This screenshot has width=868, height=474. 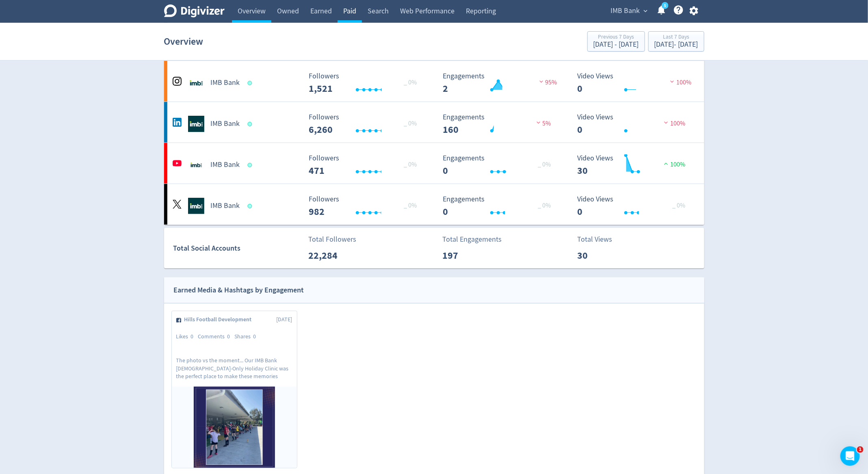 What do you see at coordinates (616, 37) in the screenshot?
I see `div: Previous 7 Days` at bounding box center [616, 37].